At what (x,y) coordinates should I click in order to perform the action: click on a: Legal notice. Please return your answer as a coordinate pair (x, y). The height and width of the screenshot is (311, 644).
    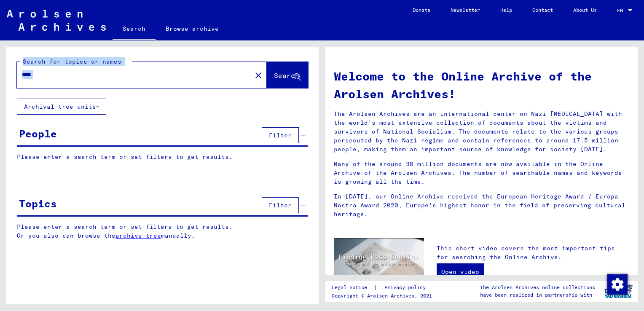
    Looking at the image, I should click on (353, 287).